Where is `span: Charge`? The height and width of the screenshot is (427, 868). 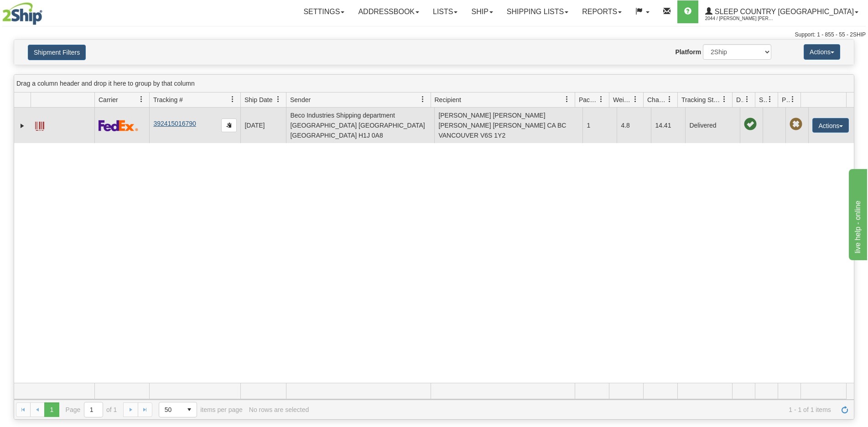 span: Charge is located at coordinates (657, 100).